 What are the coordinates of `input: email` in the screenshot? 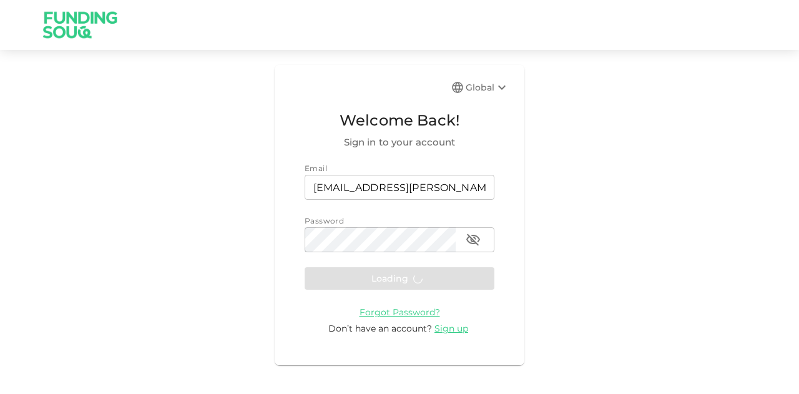 It's located at (399, 187).